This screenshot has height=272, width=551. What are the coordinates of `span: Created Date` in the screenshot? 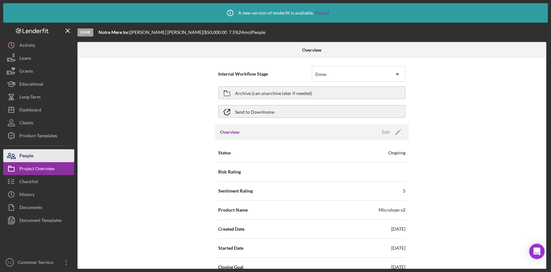 It's located at (231, 229).